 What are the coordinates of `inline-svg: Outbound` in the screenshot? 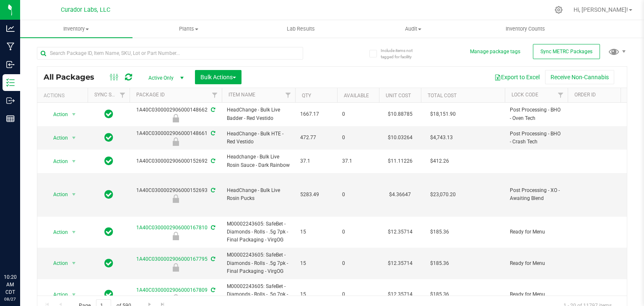 It's located at (10, 100).